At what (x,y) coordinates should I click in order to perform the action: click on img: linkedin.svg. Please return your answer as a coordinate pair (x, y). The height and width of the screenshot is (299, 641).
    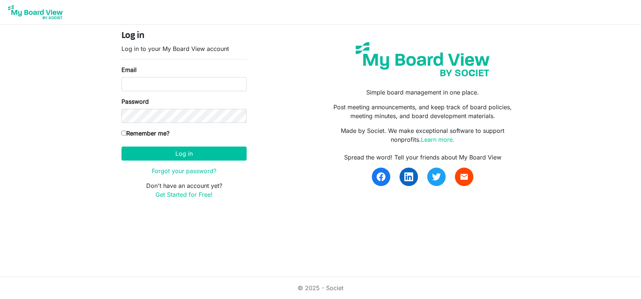
    Looking at the image, I should click on (409, 177).